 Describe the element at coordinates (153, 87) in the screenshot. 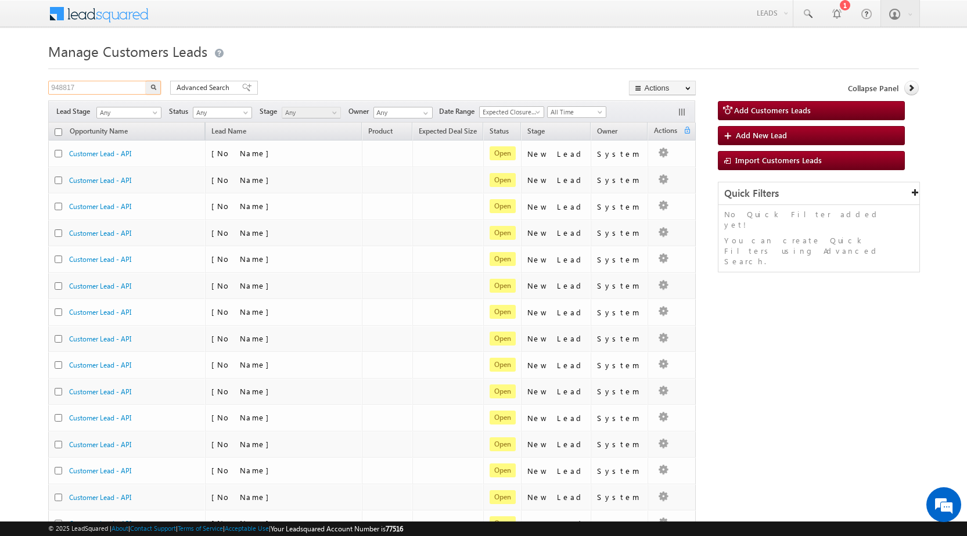

I see `img: Search` at that location.